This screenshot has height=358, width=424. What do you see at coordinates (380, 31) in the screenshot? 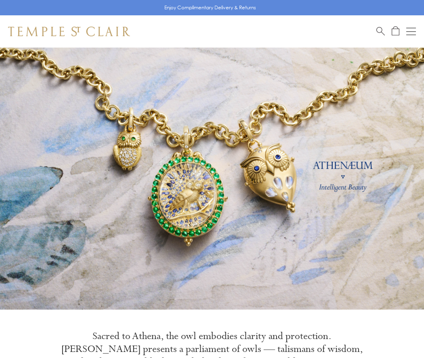
I see `a: Search` at bounding box center [380, 31].